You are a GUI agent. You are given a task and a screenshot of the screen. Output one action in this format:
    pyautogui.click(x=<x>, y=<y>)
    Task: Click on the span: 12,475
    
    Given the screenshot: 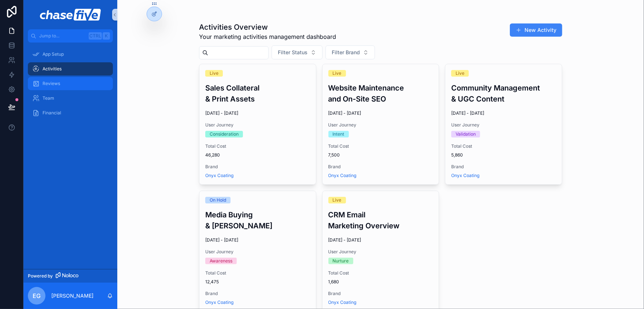 What is the action you would take?
    pyautogui.click(x=257, y=282)
    